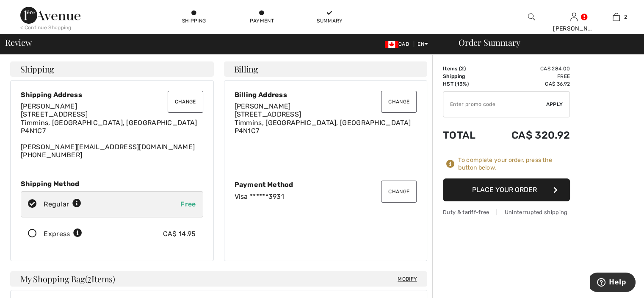  I want to click on td: HST (13%), so click(466, 84).